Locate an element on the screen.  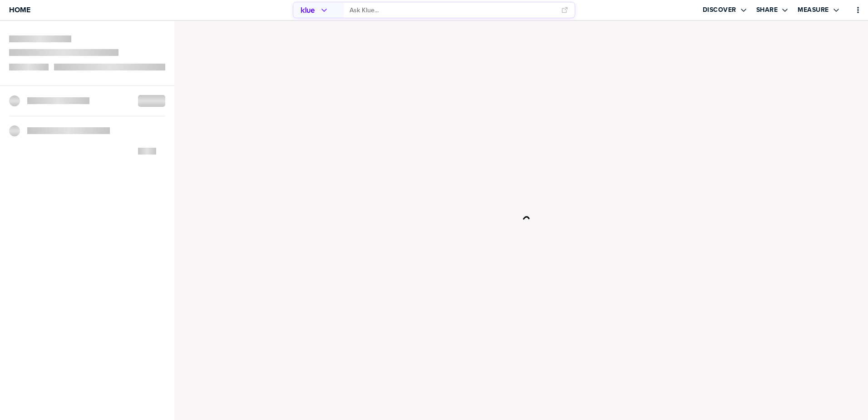
label: Discover is located at coordinates (719, 10).